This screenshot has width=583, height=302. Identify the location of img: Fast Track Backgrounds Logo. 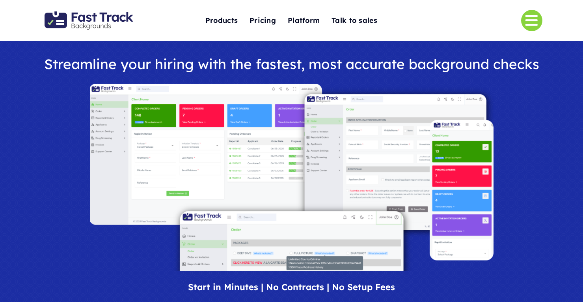
(89, 21).